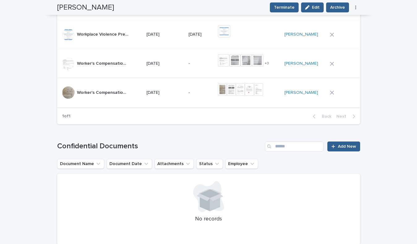 This screenshot has height=244, width=417. I want to click on button: Attachments, so click(174, 164).